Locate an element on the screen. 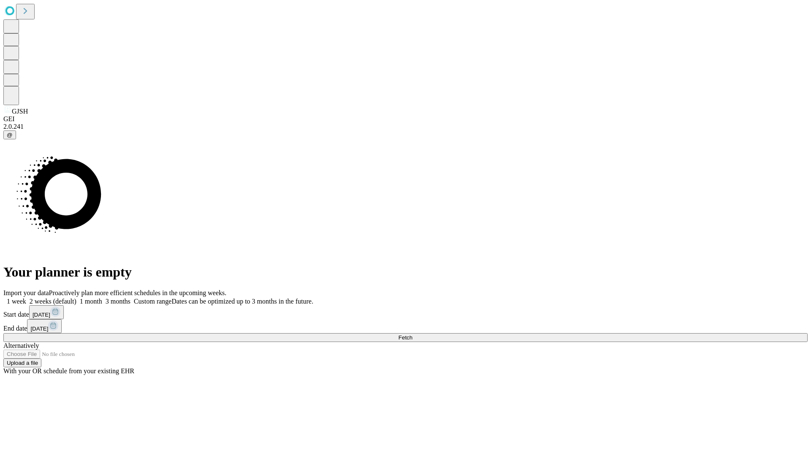 The width and height of the screenshot is (811, 456). span: Proactively plan more efficient schedules in the upcoming weeks. is located at coordinates (138, 293).